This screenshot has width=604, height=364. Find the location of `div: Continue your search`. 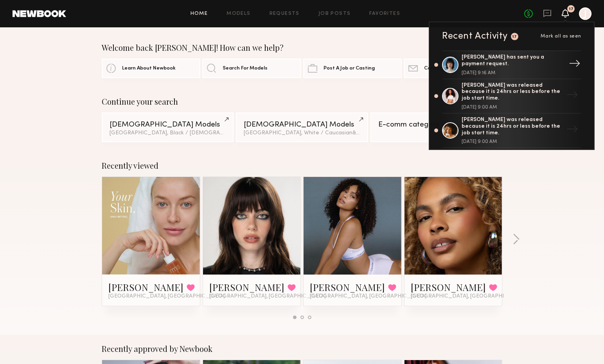

div: Continue your search is located at coordinates (302, 102).